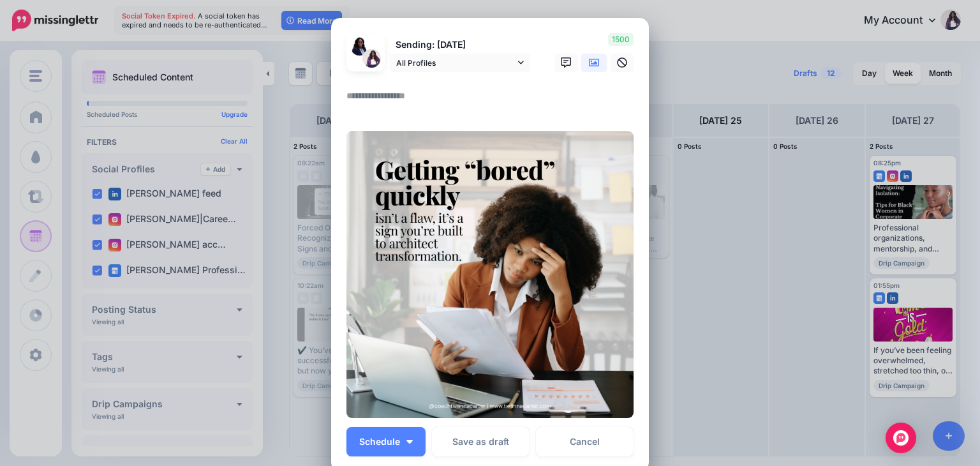 The width and height of the screenshot is (980, 466). Describe the element at coordinates (456, 62) in the screenshot. I see `span: All Profiles` at that location.